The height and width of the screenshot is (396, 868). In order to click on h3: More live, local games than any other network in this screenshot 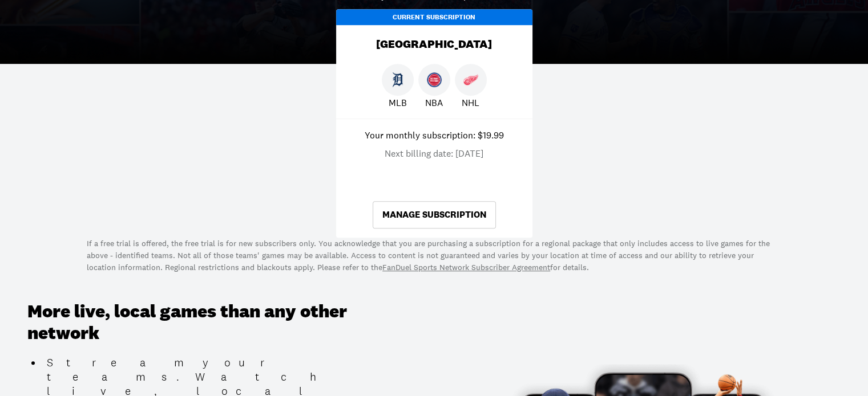, I will do `click(210, 323)`.